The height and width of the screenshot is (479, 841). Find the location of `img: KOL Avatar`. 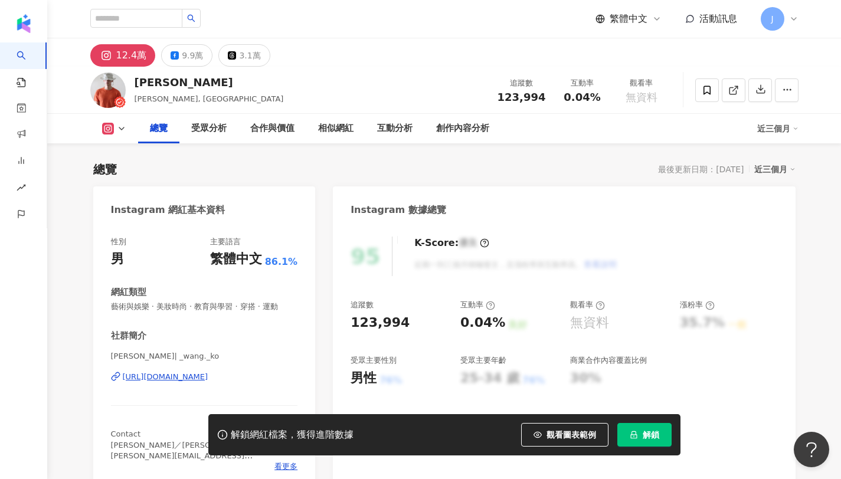

img: KOL Avatar is located at coordinates (108, 90).